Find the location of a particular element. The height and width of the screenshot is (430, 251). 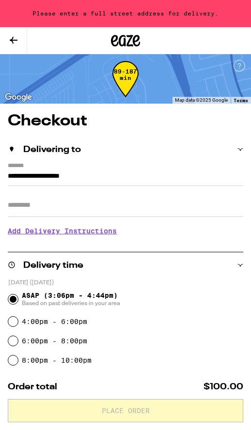

span: ASAP (3:06pm - 4:44pm) is located at coordinates (71, 299).